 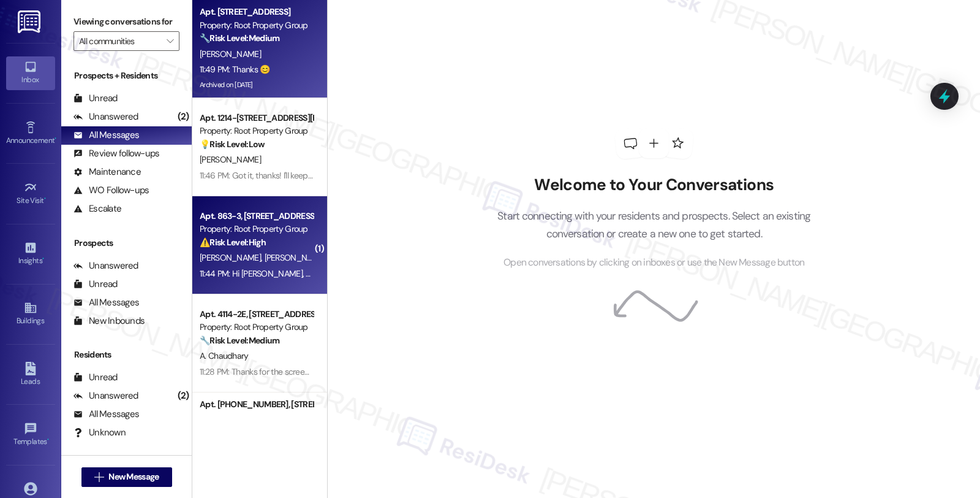 I want to click on span: A. Chaudhary, so click(x=224, y=356).